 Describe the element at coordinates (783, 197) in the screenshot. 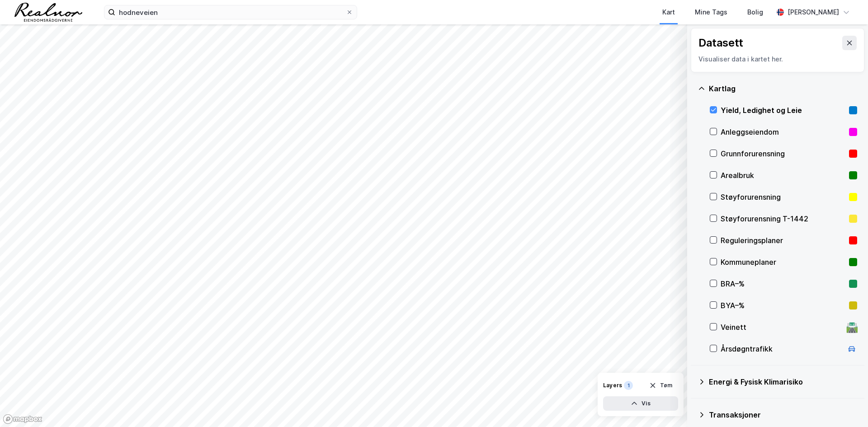

I see `div: Støyforurensning` at that location.